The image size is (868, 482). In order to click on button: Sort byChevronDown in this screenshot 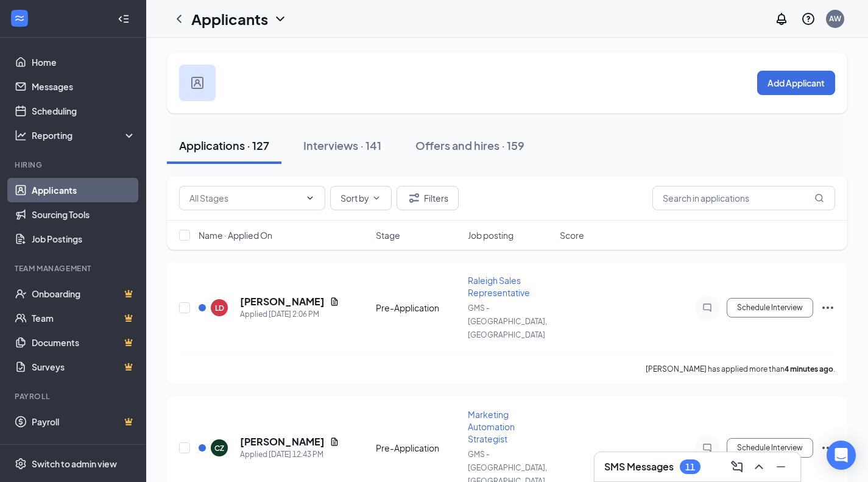, I will do `click(361, 198)`.